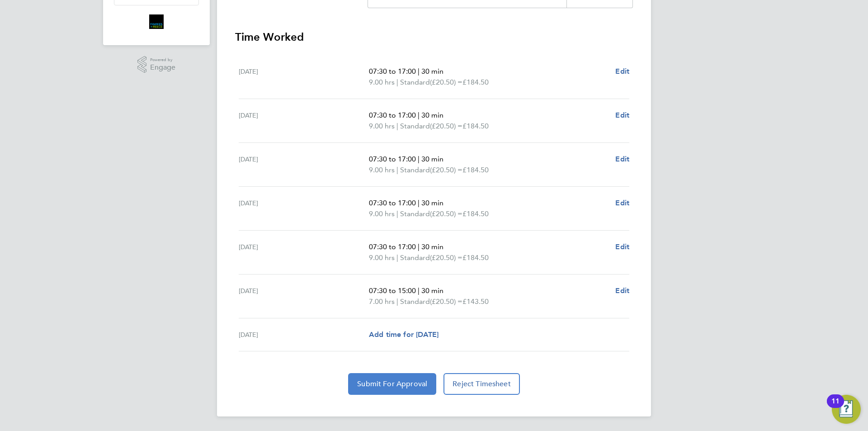  Describe the element at coordinates (392, 384) in the screenshot. I see `span: Submit For Approval` at that location.